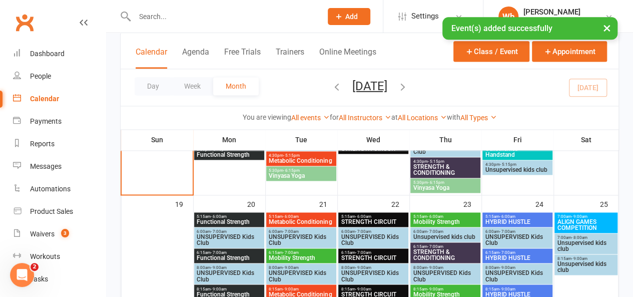 This screenshot has height=297, width=633. What do you see at coordinates (517, 152) in the screenshot?
I see `span: Calisthenics - Handstand` at bounding box center [517, 152].